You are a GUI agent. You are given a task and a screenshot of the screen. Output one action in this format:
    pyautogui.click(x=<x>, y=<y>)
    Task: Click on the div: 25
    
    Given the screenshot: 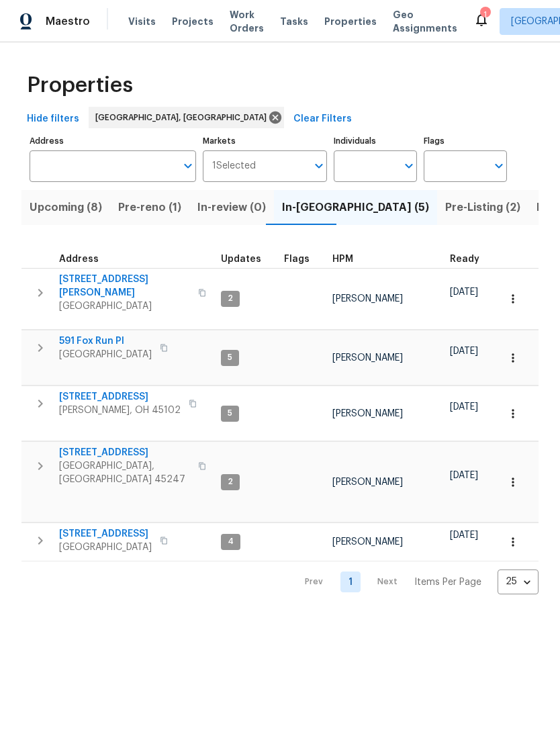 What is the action you would take?
    pyautogui.click(x=518, y=581)
    